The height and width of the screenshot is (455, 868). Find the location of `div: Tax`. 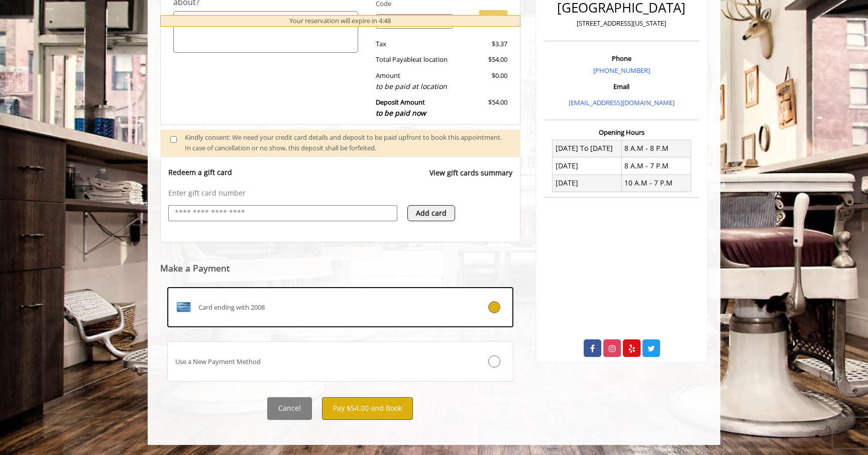

div: Tax is located at coordinates (414, 44).